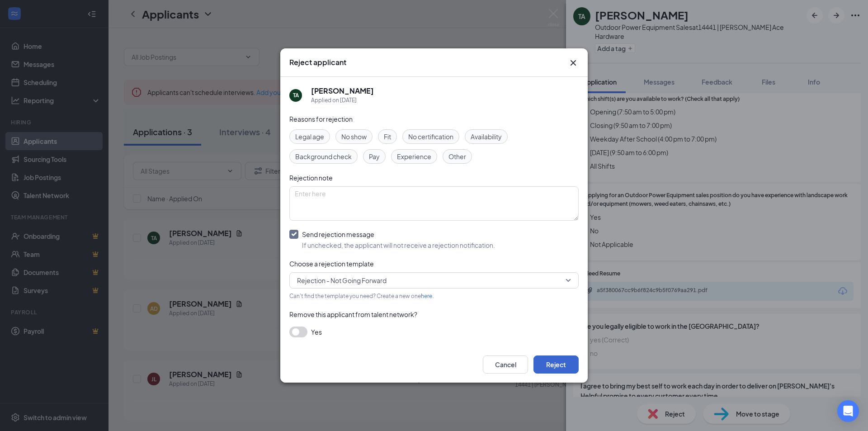 The height and width of the screenshot is (431, 868). What do you see at coordinates (848, 411) in the screenshot?
I see `div: Open Intercom Messenger` at bounding box center [848, 411].